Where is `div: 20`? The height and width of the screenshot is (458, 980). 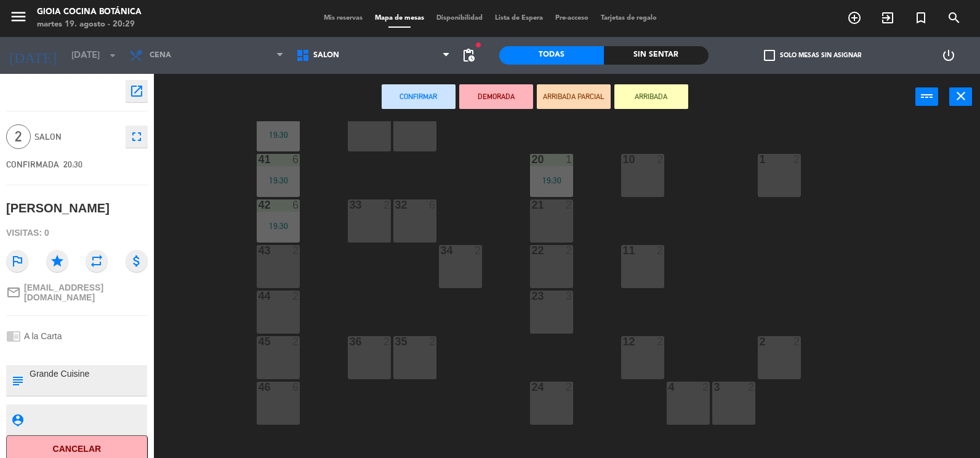
div: 20 is located at coordinates (532, 160).